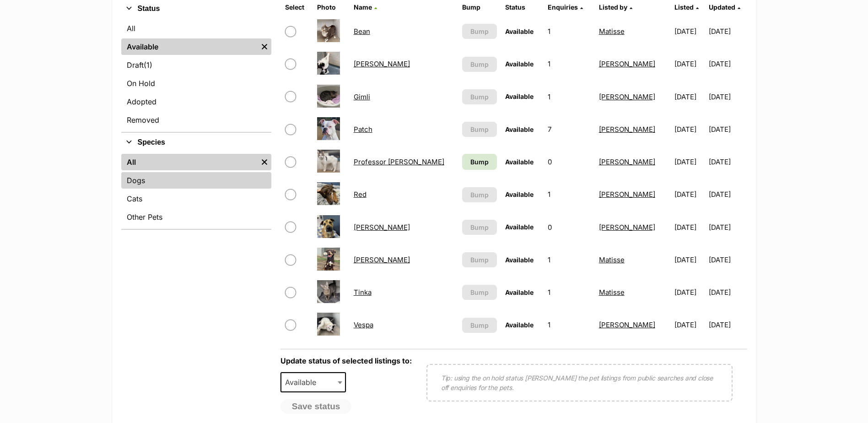  I want to click on a: Other Pets, so click(197, 217).